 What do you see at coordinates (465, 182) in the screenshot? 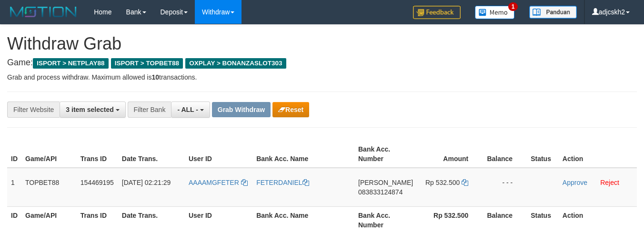
I see `a: Copy 532500 to clipboard` at bounding box center [465, 182].